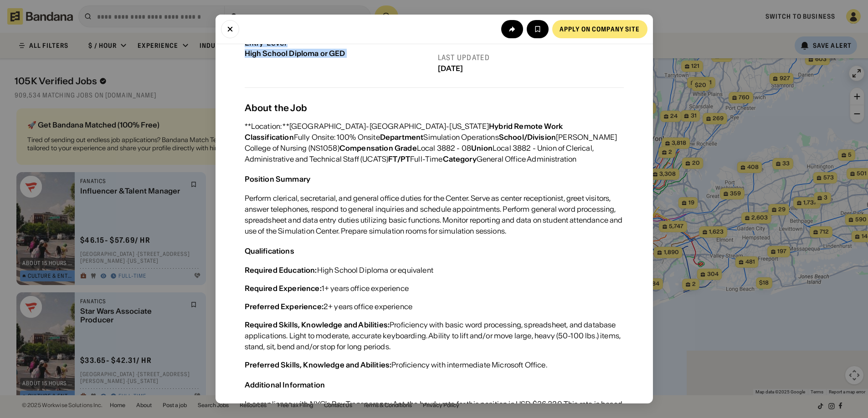  Describe the element at coordinates (404, 131) in the screenshot. I see `div: Hybrid Remote Work Classification` at that location.